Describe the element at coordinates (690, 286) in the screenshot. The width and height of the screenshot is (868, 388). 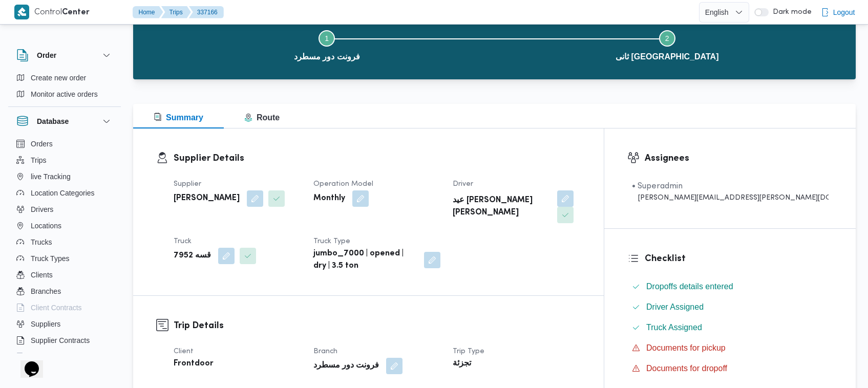
I see `span: Dropoffs details entered` at that location.